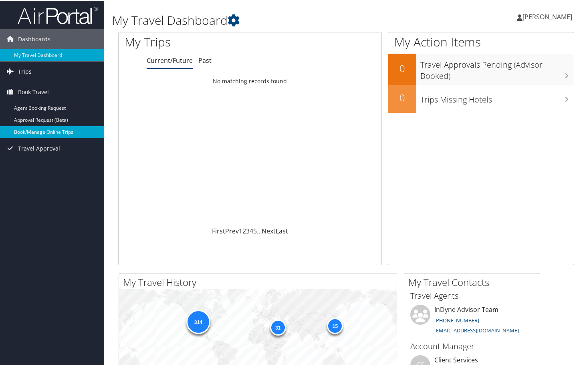 This screenshot has height=366, width=585. Describe the element at coordinates (195, 41) in the screenshot. I see `h1: My Trips` at that location.